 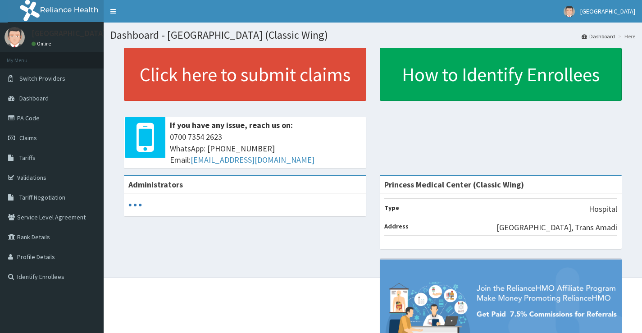 What do you see at coordinates (501, 74) in the screenshot?
I see `a: How to Identify Enrollees` at bounding box center [501, 74].